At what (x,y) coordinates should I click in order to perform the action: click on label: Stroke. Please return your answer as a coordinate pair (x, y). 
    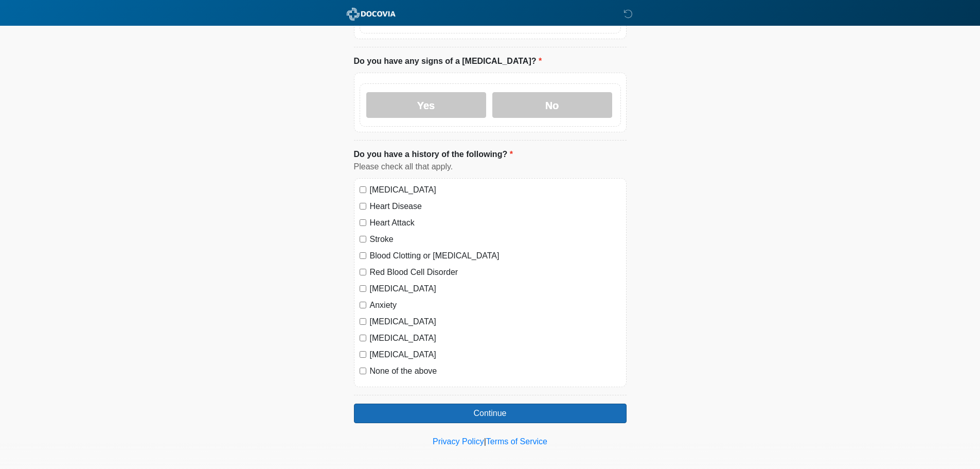
    Looking at the image, I should click on (496, 239).